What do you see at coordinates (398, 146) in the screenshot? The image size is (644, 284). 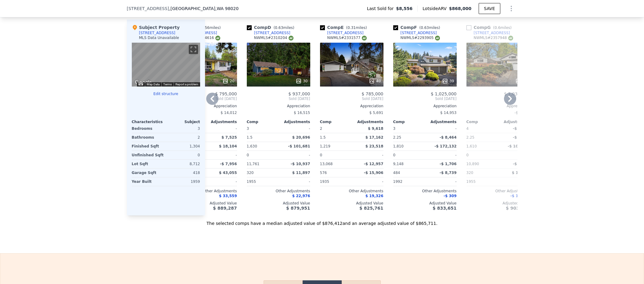 I see `span: 1,810` at bounding box center [398, 146].